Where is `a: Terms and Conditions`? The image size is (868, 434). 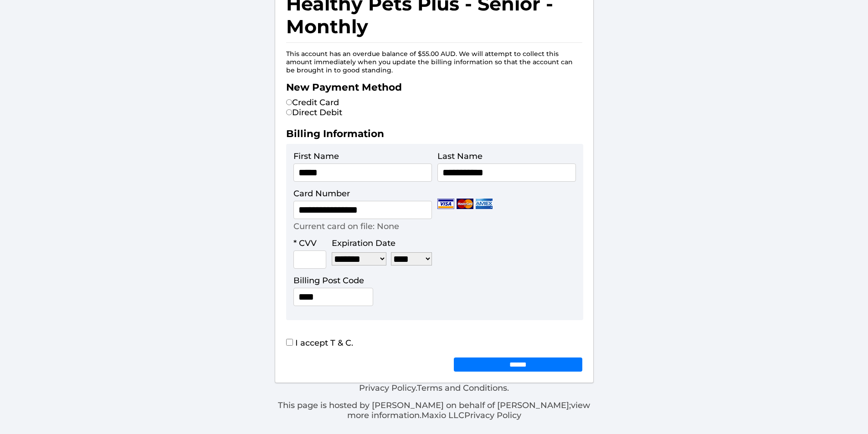
a: Terms and Conditions is located at coordinates (462, 388).